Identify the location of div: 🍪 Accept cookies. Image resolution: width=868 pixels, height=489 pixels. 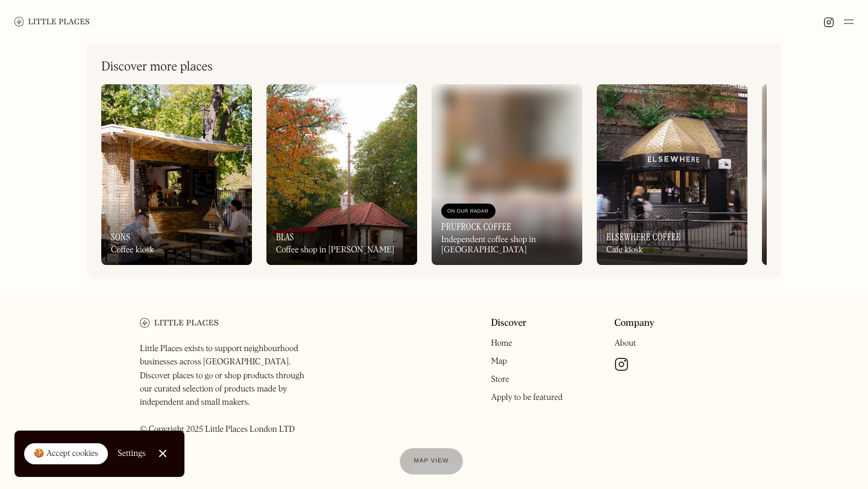
(65, 454).